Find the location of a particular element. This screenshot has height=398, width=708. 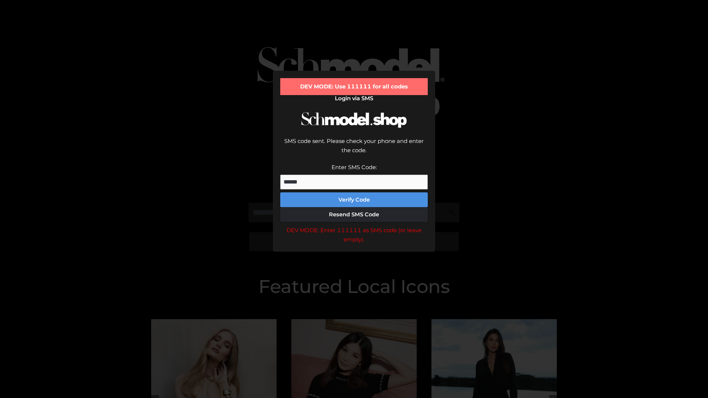

div: SMS code sent. Please check your phone and enter the code. is located at coordinates (354, 149).